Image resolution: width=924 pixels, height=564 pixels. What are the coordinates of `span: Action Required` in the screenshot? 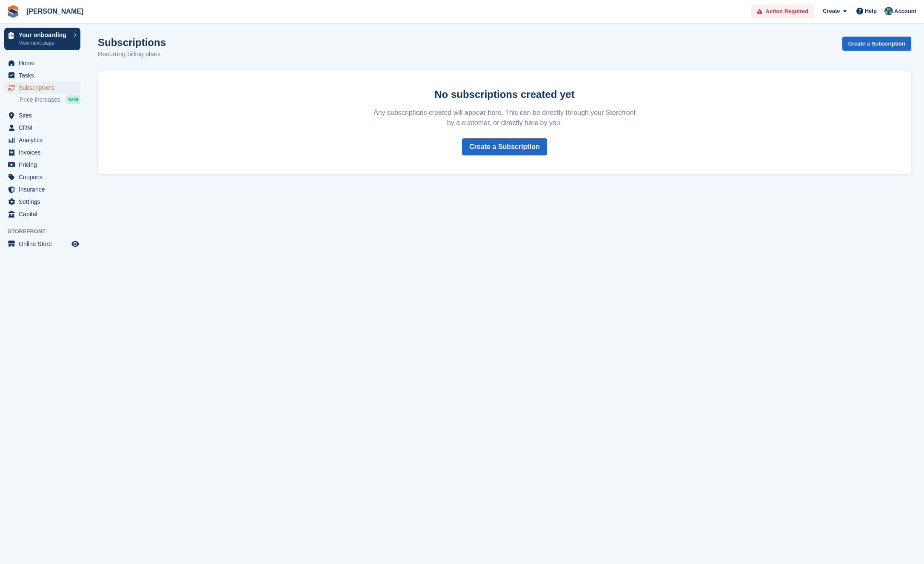 It's located at (787, 12).